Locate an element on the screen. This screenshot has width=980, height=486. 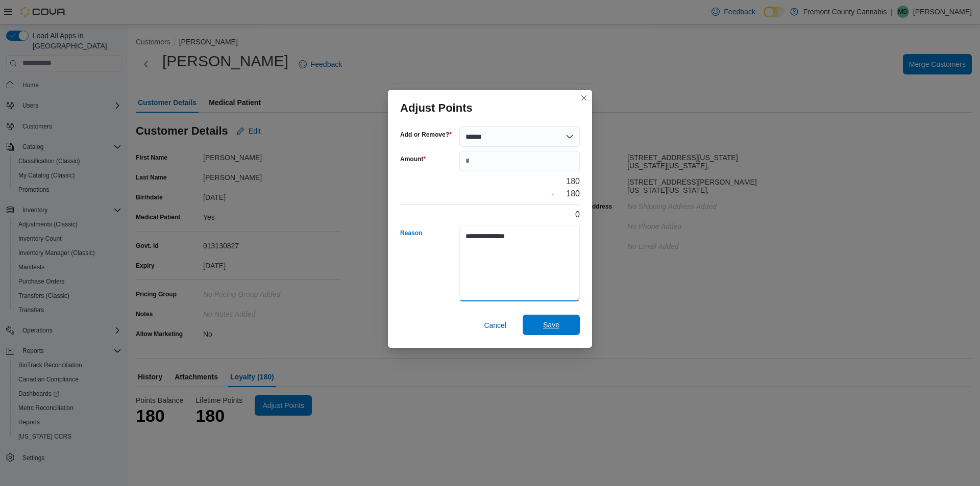
label: Amount is located at coordinates (413, 159).